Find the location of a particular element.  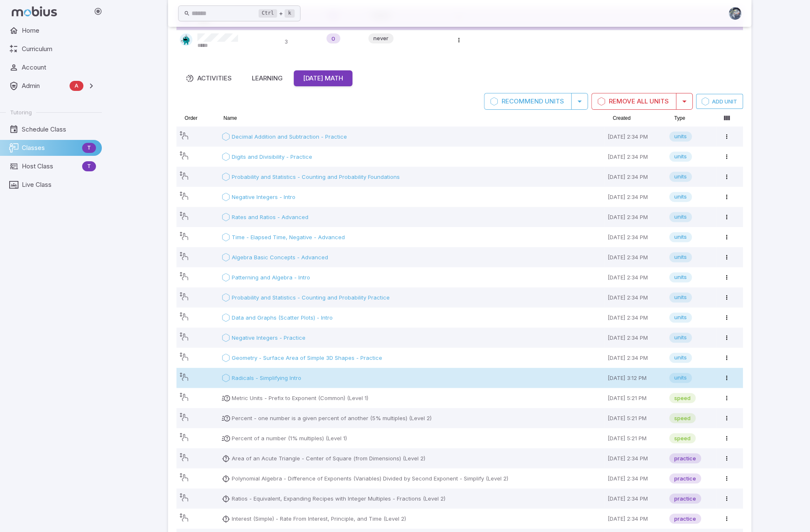

p: Algebra Basic Concepts - Advanced is located at coordinates (280, 257).